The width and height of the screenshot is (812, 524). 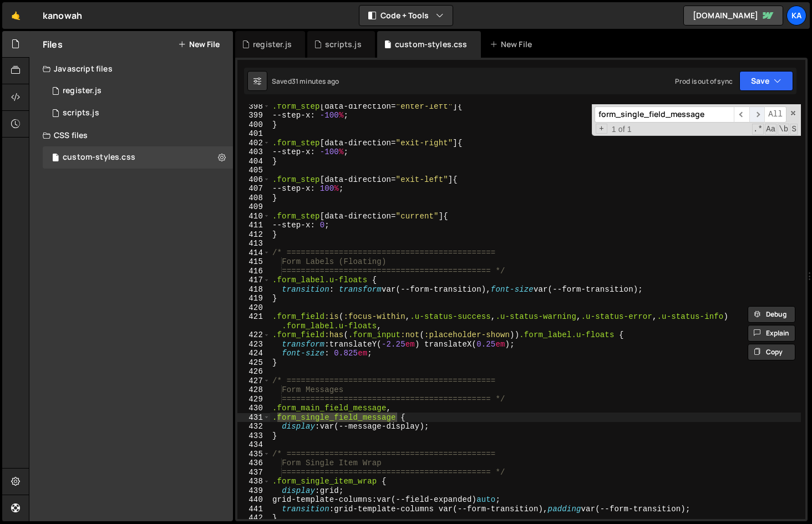 I want to click on div: 422, so click(x=253, y=335).